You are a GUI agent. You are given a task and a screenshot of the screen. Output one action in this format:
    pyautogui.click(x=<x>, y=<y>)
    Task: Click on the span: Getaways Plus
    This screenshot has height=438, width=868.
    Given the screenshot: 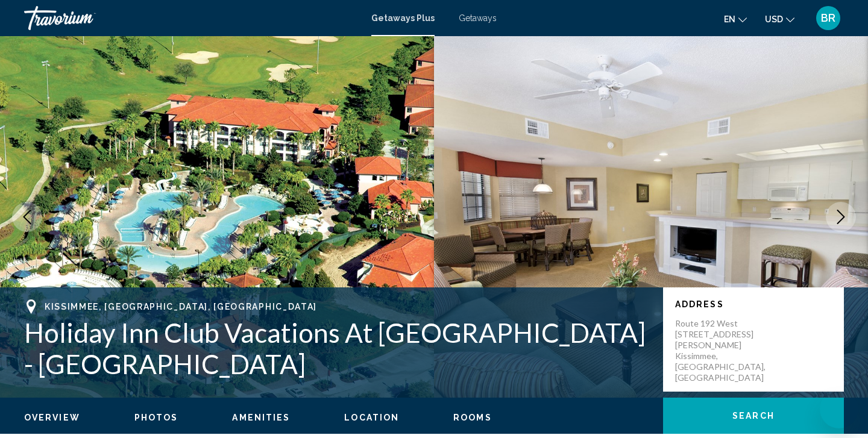 What is the action you would take?
    pyautogui.click(x=402, y=18)
    